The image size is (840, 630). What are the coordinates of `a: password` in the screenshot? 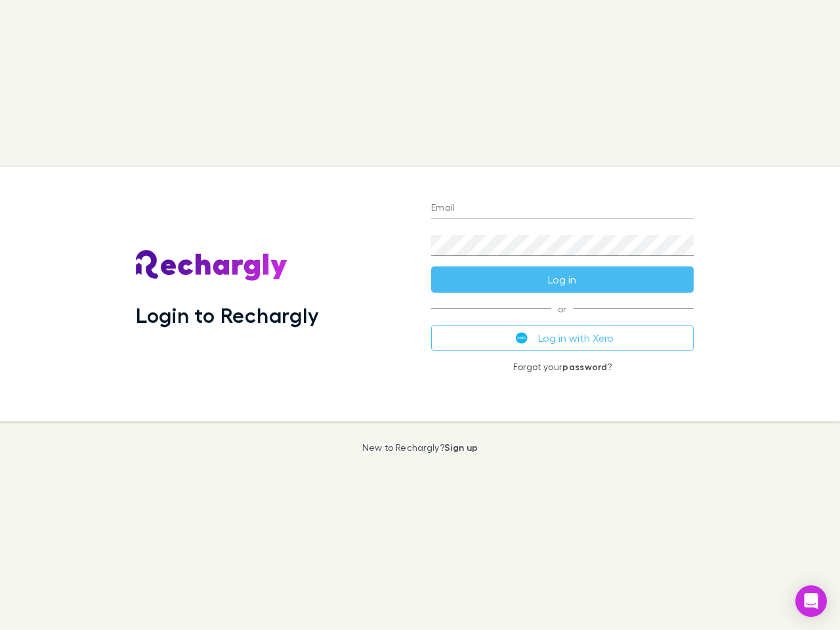 It's located at (585, 366).